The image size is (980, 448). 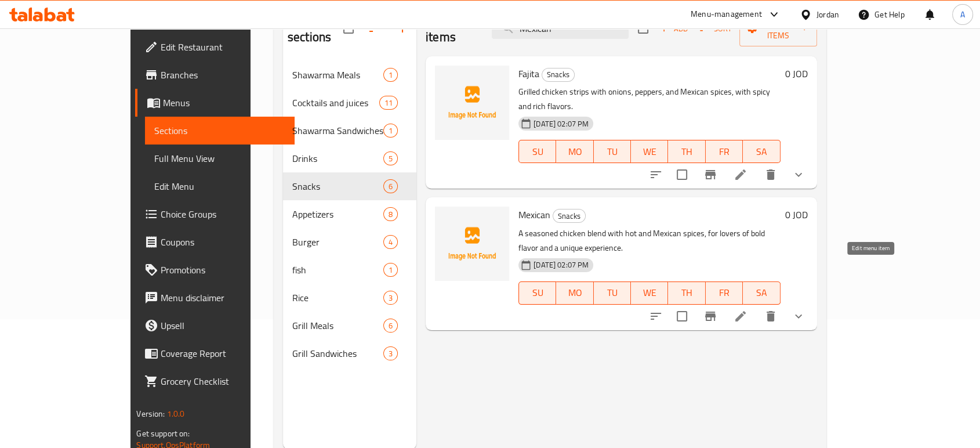 What do you see at coordinates (338, 158) in the screenshot?
I see `div: Drinks` at bounding box center [338, 158].